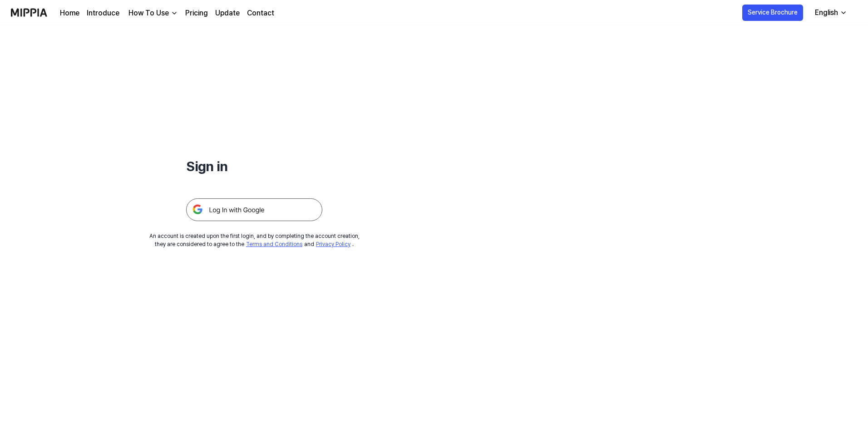 This screenshot has width=868, height=429. I want to click on a: Introduce, so click(103, 13).